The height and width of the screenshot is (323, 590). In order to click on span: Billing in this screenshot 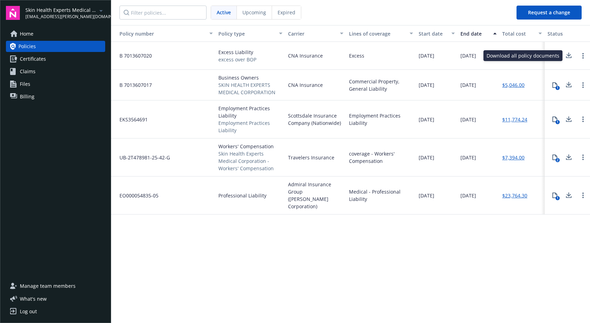, I will do `click(27, 97)`.